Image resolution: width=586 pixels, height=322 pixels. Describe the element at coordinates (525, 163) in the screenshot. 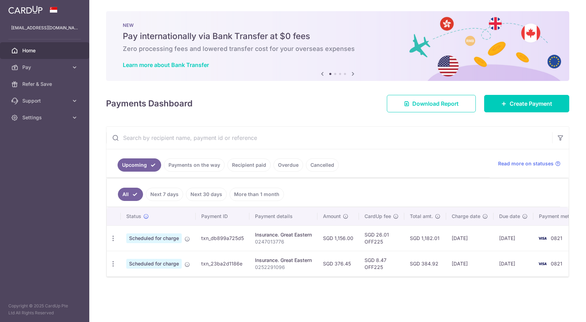

I see `span: Read more on statuses` at that location.